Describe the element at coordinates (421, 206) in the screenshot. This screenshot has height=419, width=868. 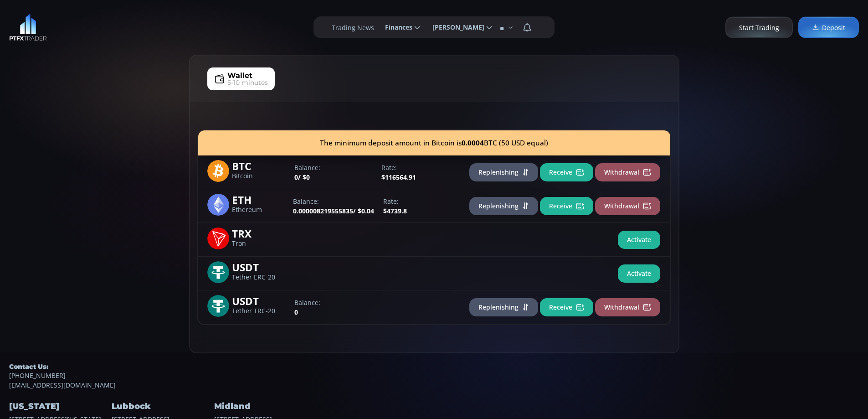
I see `div: $4739.8` at that location.